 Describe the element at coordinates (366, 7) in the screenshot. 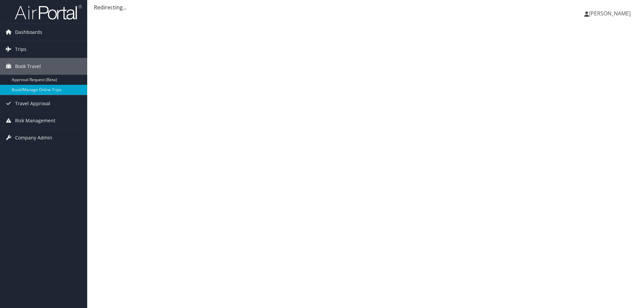

I see `div: Redirecting...` at that location.